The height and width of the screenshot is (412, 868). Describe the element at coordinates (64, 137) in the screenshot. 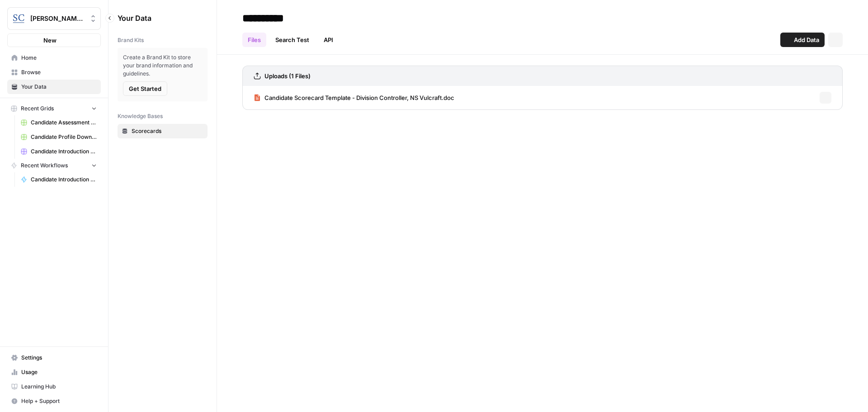

I see `span: Candidate Profile Download Sheet` at that location.